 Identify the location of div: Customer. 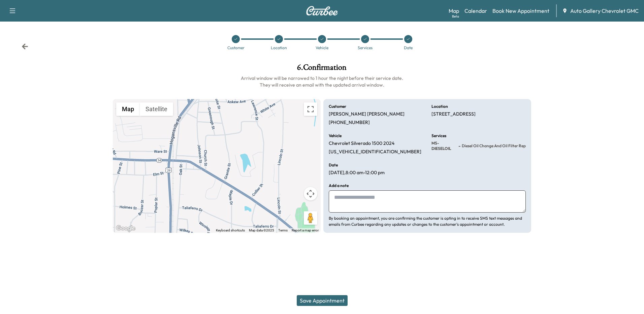
(236, 48).